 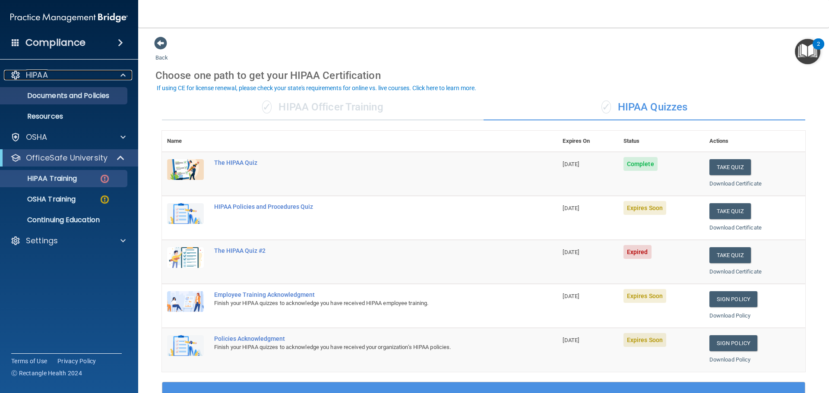 What do you see at coordinates (68, 241) in the screenshot?
I see `a: Settings` at bounding box center [68, 241].